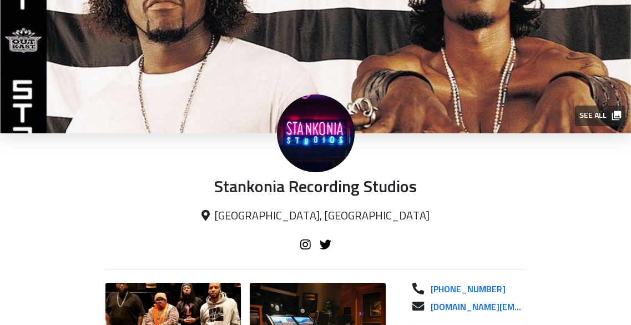  What do you see at coordinates (600, 116) in the screenshot?
I see `button: See all` at bounding box center [600, 116].